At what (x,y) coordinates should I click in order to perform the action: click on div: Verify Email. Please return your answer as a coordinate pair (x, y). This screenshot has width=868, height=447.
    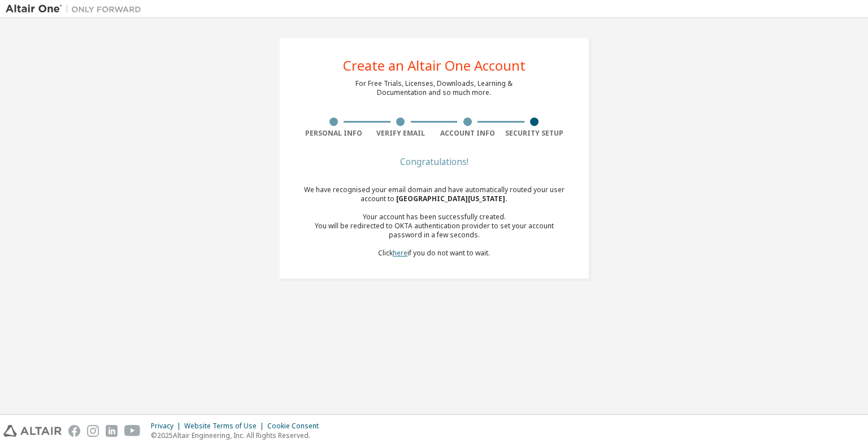
    Looking at the image, I should click on (400, 134).